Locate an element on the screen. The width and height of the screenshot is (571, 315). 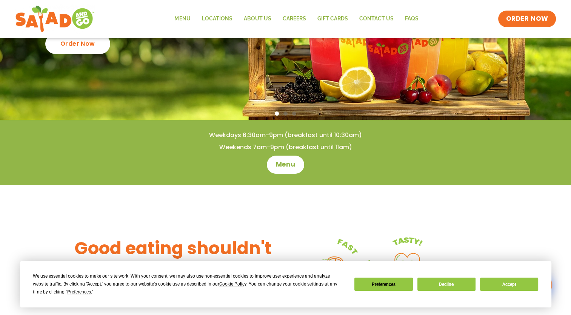
h4: Weekends 7am-9pm (breakfast until 11am) is located at coordinates (285, 147).